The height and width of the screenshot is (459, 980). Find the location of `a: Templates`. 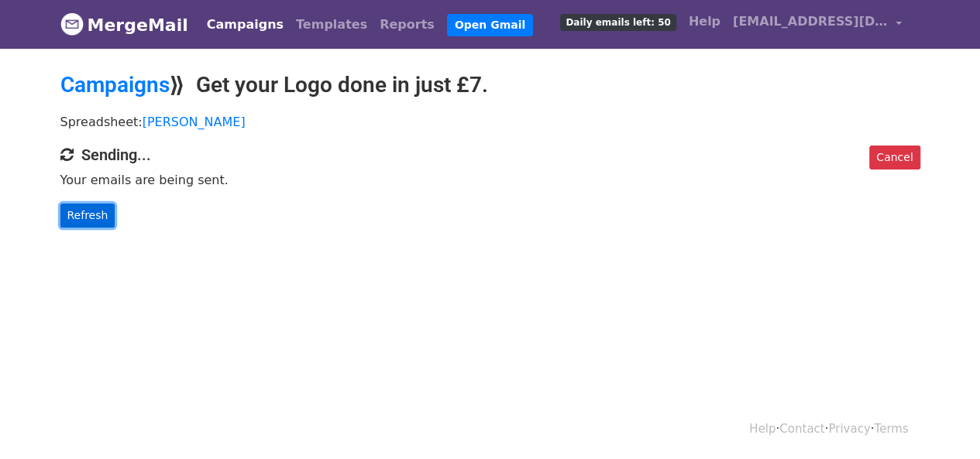

a: Templates is located at coordinates (332, 25).